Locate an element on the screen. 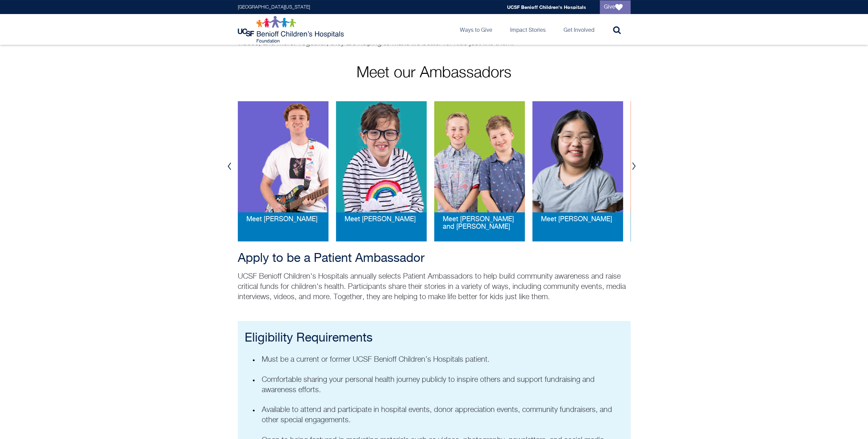  img: teddy-web.png is located at coordinates (479, 157).